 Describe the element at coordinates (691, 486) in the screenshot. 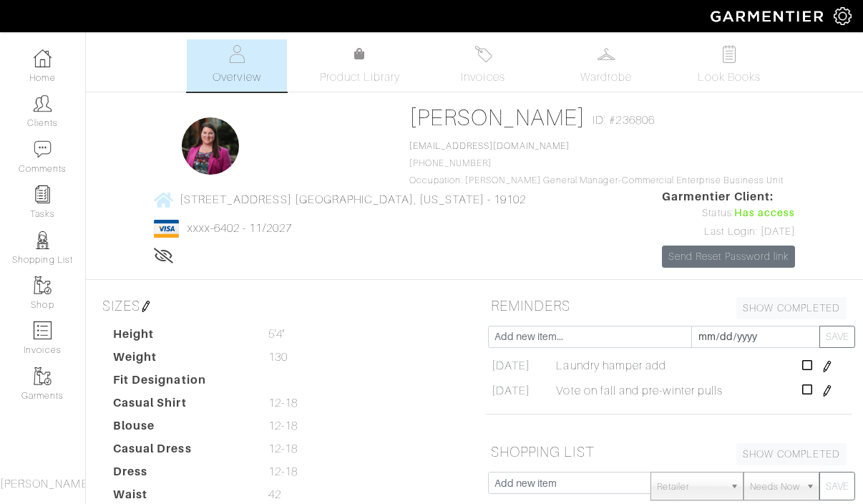

I see `span: Retailer` at that location.